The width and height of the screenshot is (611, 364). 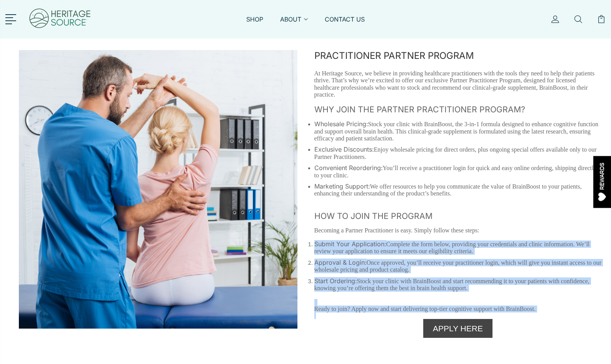 What do you see at coordinates (458, 328) in the screenshot?
I see `a: APPLY HERE` at bounding box center [458, 328].